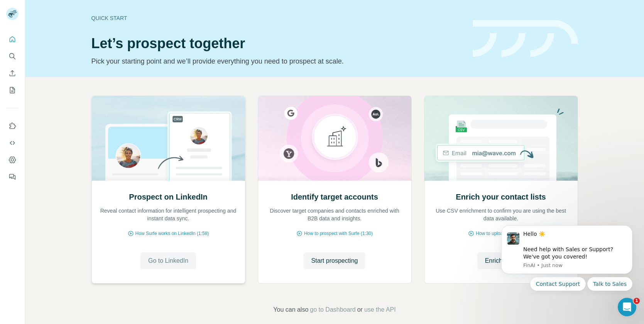 This screenshot has width=644, height=324. I want to click on button: Quick reply: Talk to Sales, so click(120, 66).